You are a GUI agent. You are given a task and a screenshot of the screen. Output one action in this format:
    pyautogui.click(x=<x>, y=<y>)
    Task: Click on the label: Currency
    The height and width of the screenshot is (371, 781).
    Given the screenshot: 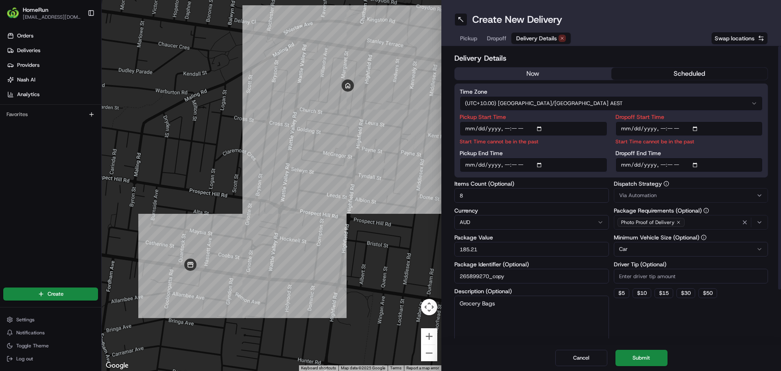 What is the action you would take?
    pyautogui.click(x=532, y=210)
    